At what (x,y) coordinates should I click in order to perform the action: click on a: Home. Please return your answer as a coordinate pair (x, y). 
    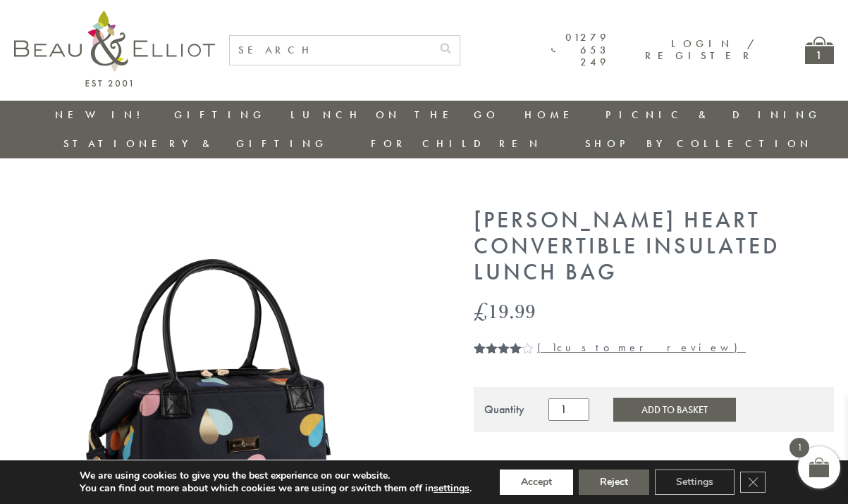
    Looking at the image, I should click on (552, 114).